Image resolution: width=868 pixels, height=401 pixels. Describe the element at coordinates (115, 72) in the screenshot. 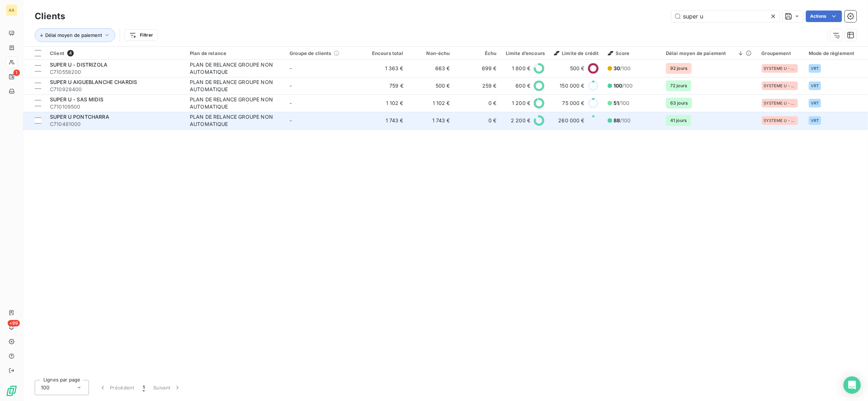

I see `span: C710558200` at that location.